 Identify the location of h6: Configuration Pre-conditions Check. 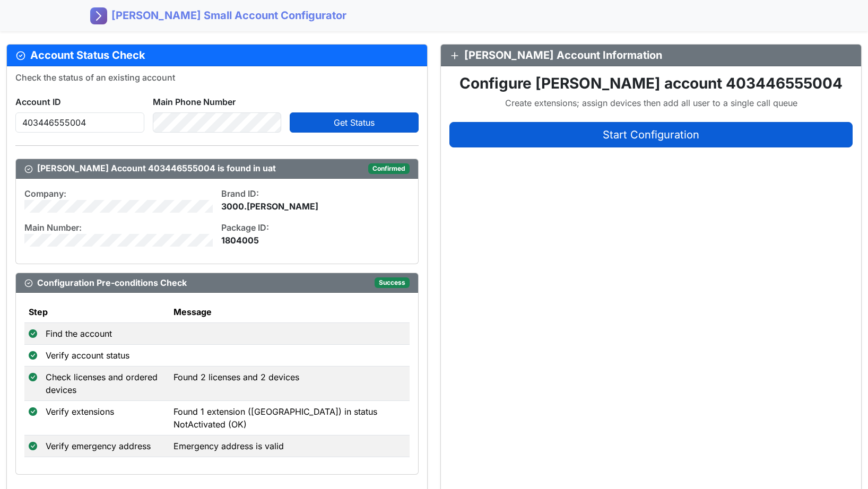
(105, 283).